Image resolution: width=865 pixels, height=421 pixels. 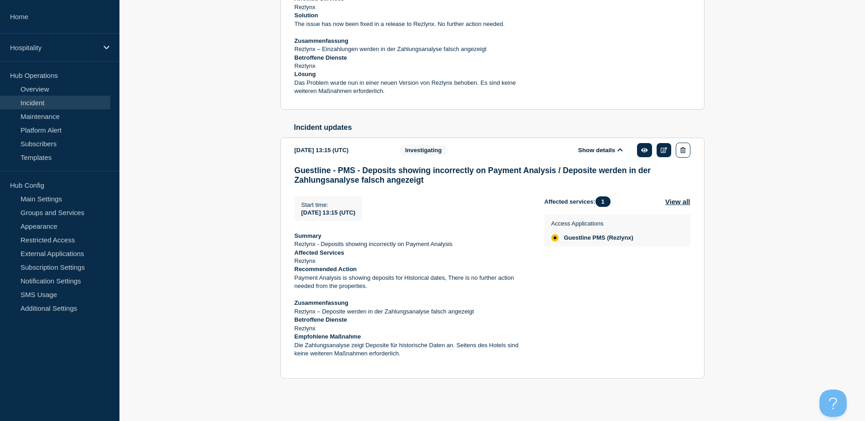 What do you see at coordinates (328, 336) in the screenshot?
I see `strong: Empfohlene Maßnahme` at bounding box center [328, 336].